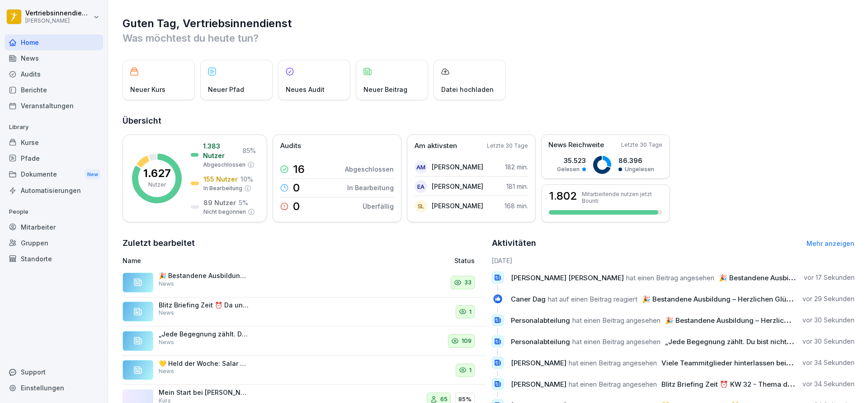  What do you see at coordinates (54, 243) in the screenshot?
I see `a: Gruppen` at bounding box center [54, 243].